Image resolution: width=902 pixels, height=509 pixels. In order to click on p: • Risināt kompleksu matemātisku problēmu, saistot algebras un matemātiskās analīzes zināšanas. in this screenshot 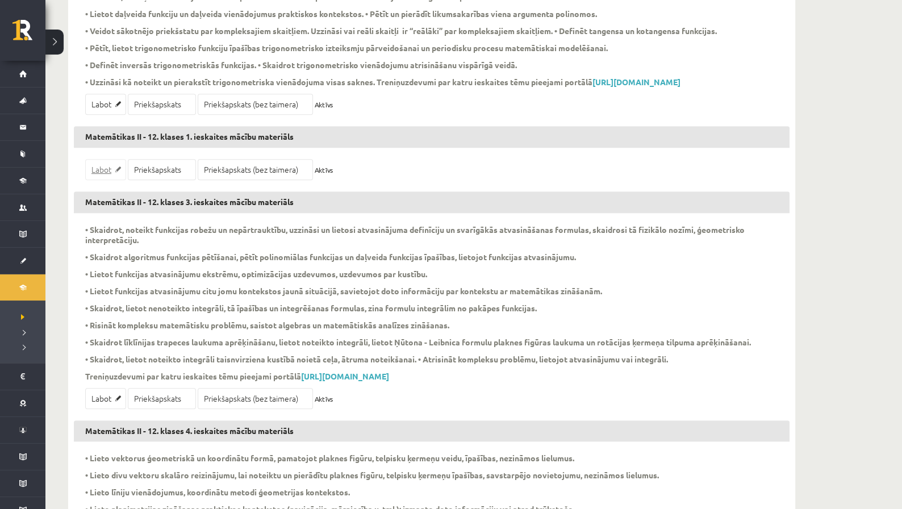, I will do `click(267, 325)`.